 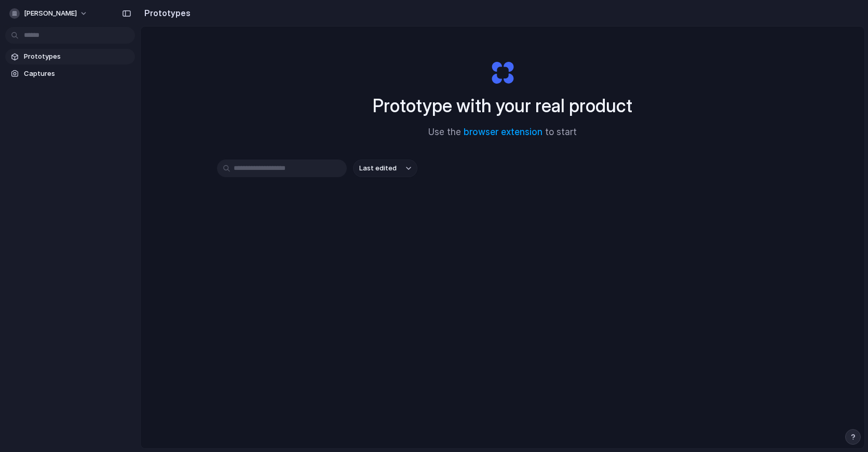 What do you see at coordinates (385, 168) in the screenshot?
I see `button: Last edited` at bounding box center [385, 168].